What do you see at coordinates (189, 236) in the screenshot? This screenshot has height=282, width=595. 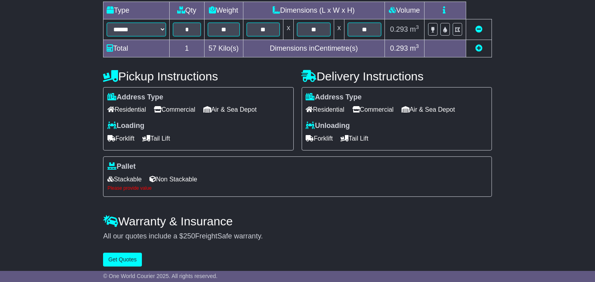 I see `span: 250` at bounding box center [189, 236].